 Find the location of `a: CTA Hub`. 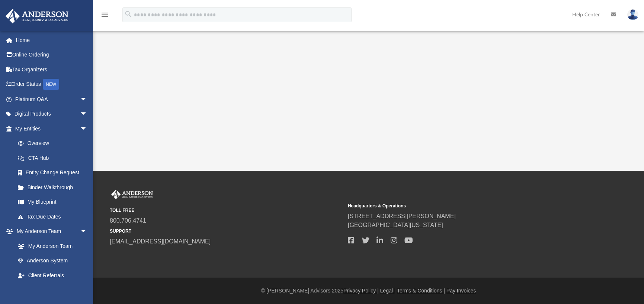

a: CTA Hub is located at coordinates (54, 158).